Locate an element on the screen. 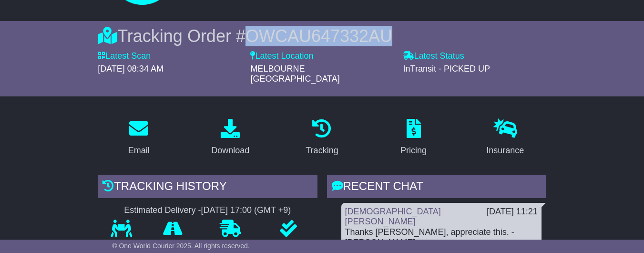 Image resolution: width=644 pixels, height=253 pixels. div: Estimated Delivery - is located at coordinates (207, 211).